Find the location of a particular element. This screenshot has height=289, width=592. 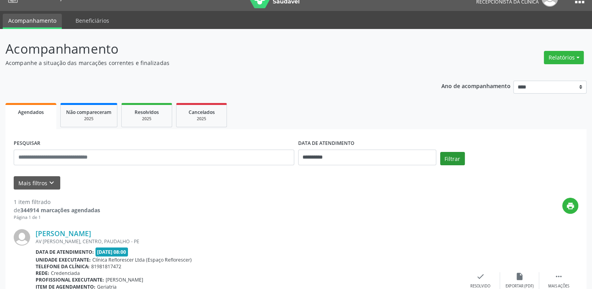

button: Filtrar is located at coordinates (453, 159).